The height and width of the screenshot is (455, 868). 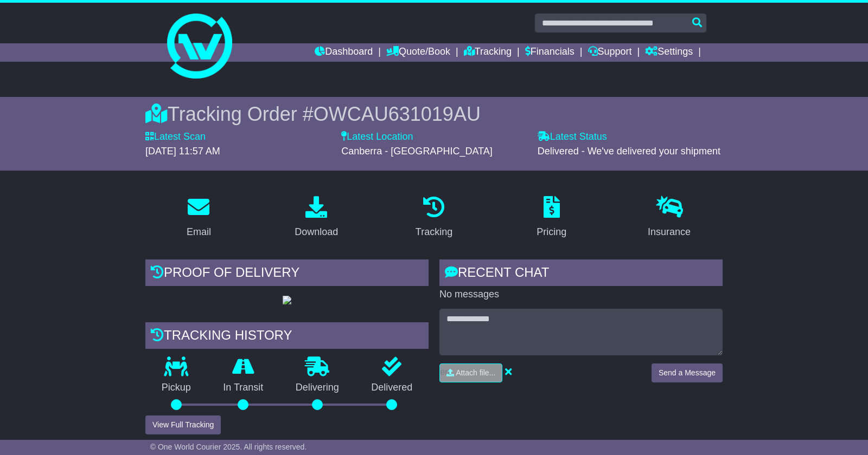 I want to click on button: Send a Message, so click(x=687, y=372).